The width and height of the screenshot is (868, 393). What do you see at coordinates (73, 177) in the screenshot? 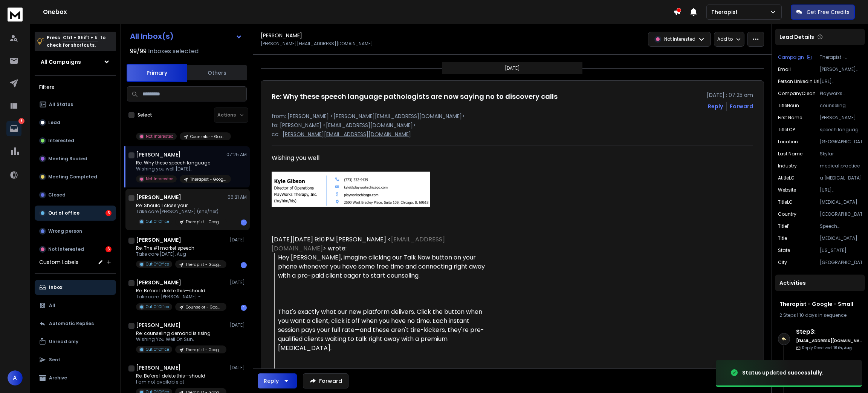
I see `p: Meeting Completed` at bounding box center [73, 177].